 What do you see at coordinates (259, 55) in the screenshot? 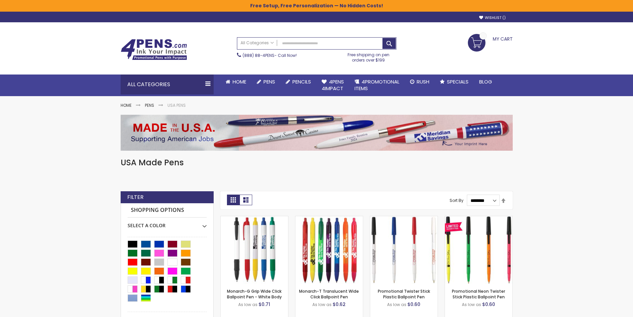
I see `a: (888) 88-4PENS` at bounding box center [259, 55].